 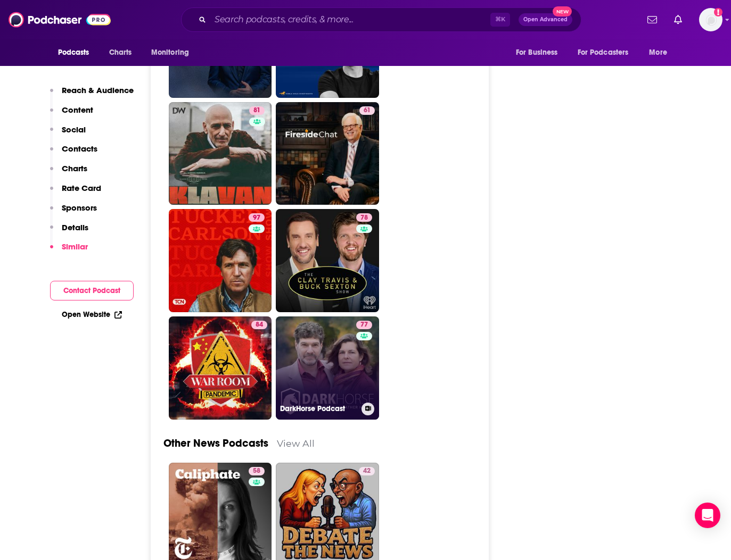 I want to click on p: Rate Card, so click(x=82, y=188).